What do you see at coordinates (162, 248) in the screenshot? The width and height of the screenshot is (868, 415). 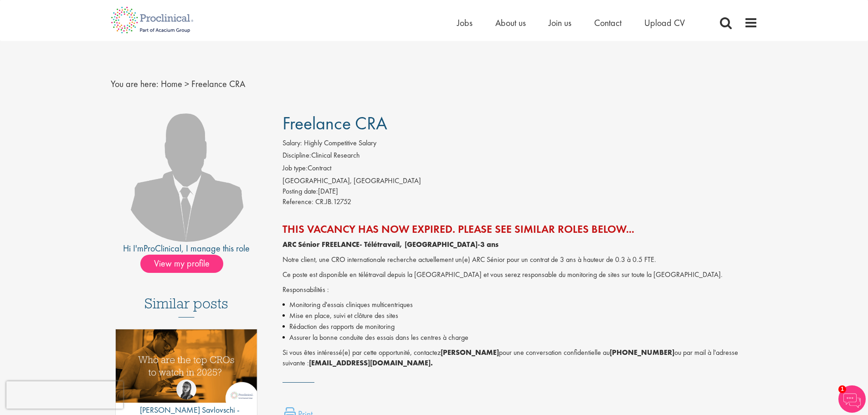 I see `a: ProClinical` at bounding box center [162, 248].